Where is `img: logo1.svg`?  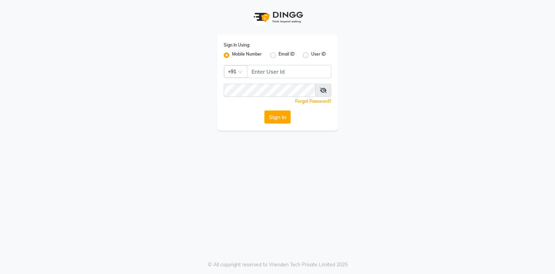 img: logo1.svg is located at coordinates (278, 17).